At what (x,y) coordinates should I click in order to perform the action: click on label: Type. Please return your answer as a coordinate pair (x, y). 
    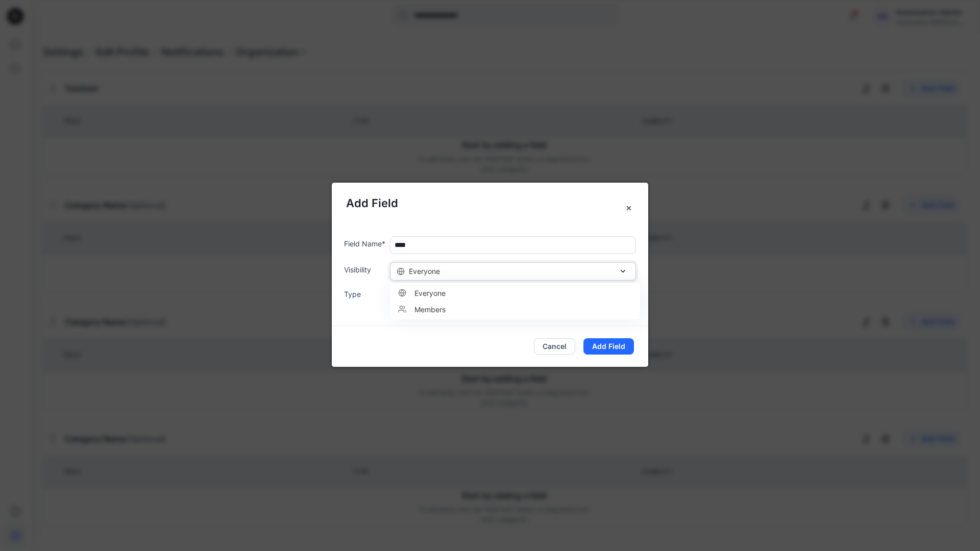
    Looking at the image, I should click on (365, 294).